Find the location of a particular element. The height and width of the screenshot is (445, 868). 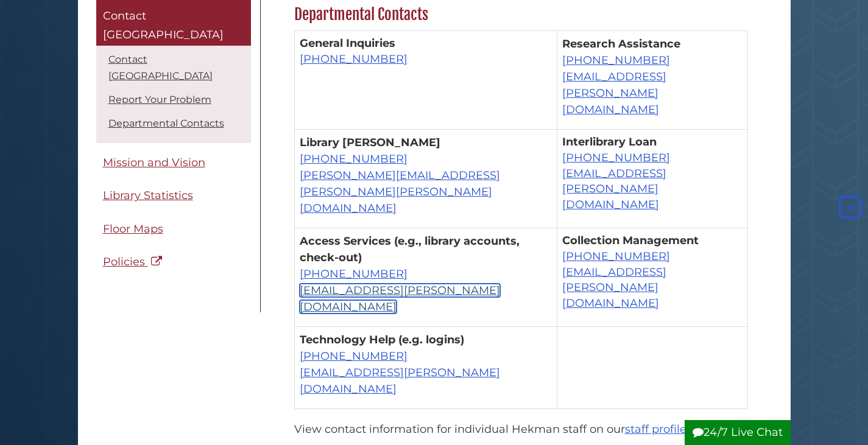

b: Research Assistance is located at coordinates (622, 44).